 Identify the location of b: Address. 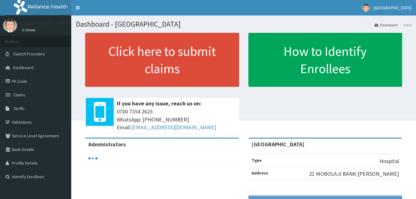
(260, 173).